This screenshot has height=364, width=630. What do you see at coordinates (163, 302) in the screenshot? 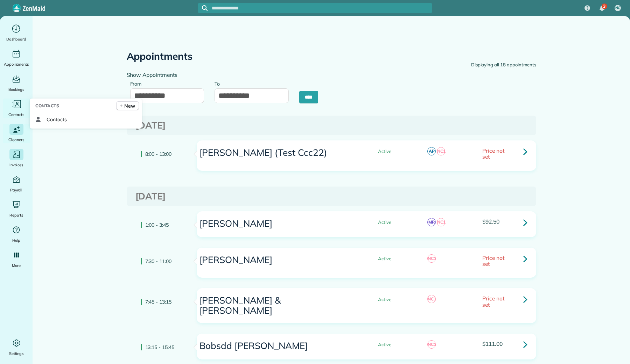
I see `h4: 7:45 - 13:15` at bounding box center [163, 302].